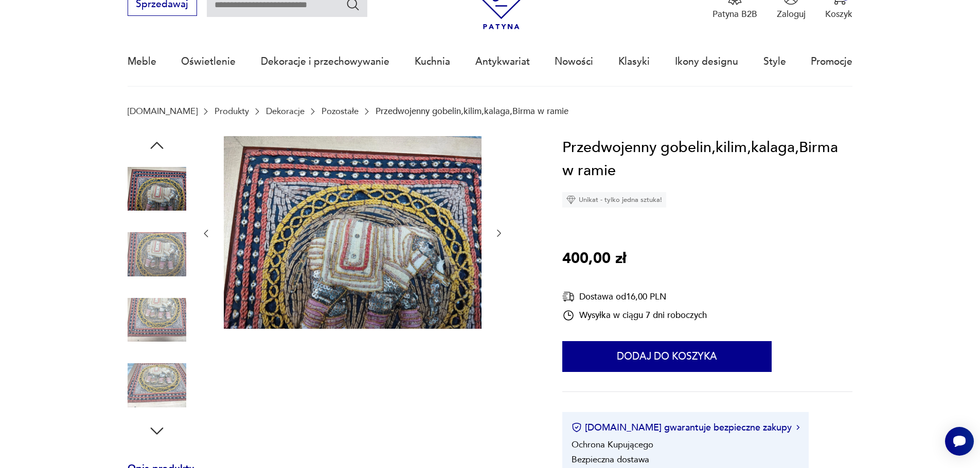 The image size is (980, 468). Describe the element at coordinates (634, 315) in the screenshot. I see `div: Wysyłka w ciągu 7 dni roboczych` at that location.